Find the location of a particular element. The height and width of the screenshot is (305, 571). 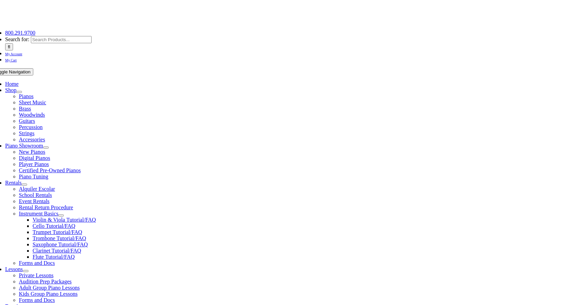

a: Flute Tutorial/FAQ is located at coordinates (54, 257).